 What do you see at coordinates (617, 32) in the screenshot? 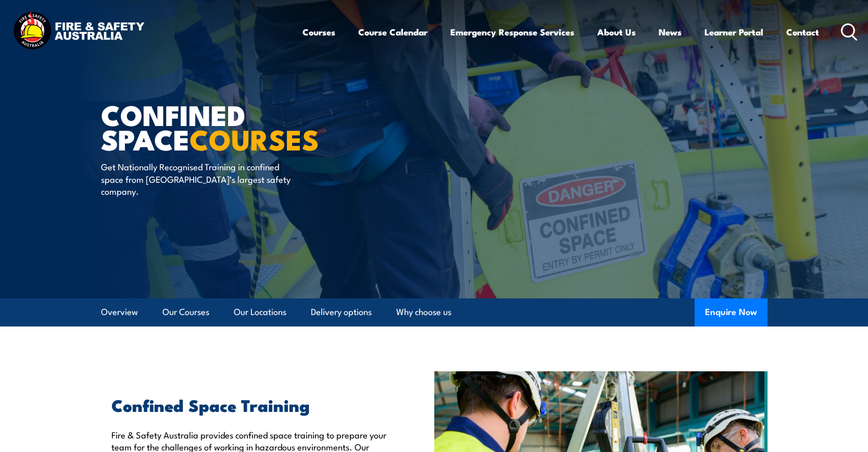
I see `a: About Us` at bounding box center [617, 32].